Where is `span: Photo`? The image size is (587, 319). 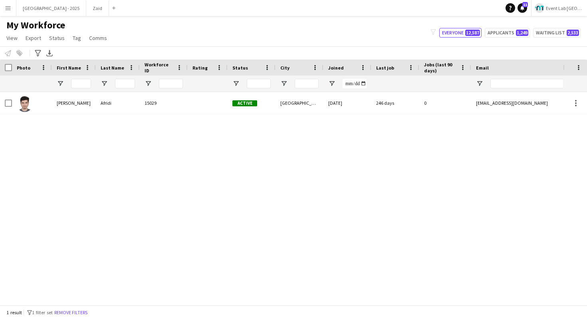 span: Photo is located at coordinates (24, 67).